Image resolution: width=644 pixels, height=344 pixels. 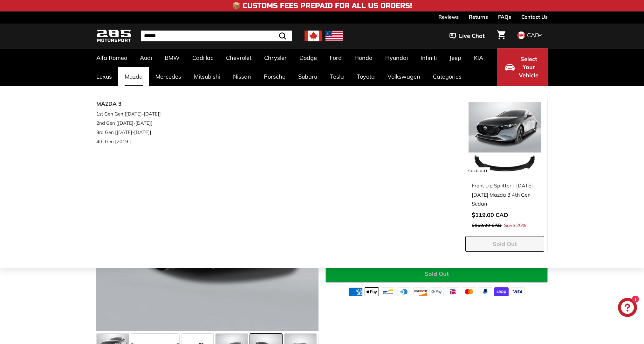 What do you see at coordinates (308, 76) in the screenshot?
I see `a: Subaru` at bounding box center [308, 76].